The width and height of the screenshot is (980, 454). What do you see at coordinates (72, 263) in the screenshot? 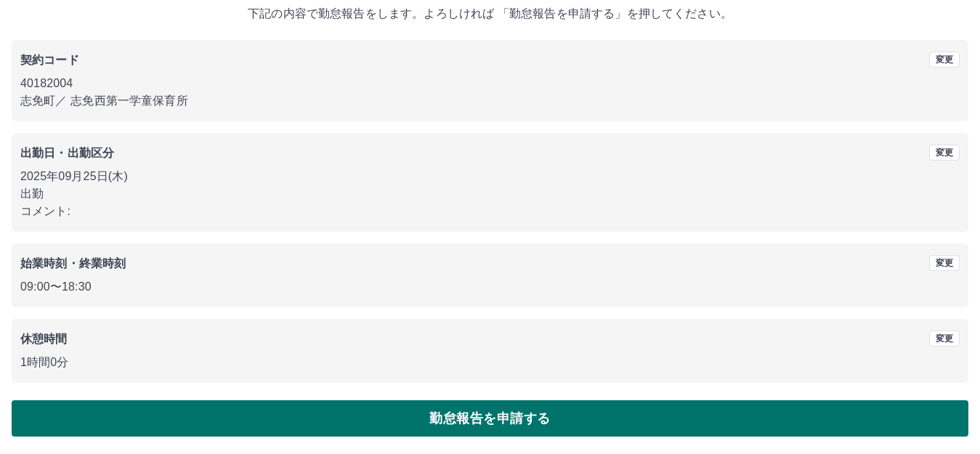
I see `b: 始業時刻・終業時刻` at bounding box center [72, 263].